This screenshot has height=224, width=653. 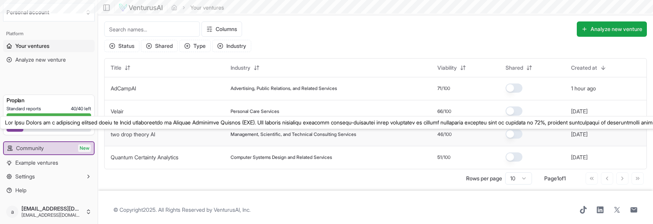 What do you see at coordinates (284, 88) in the screenshot?
I see `span: Advertising, Public Relations, and Related Services` at bounding box center [284, 88].